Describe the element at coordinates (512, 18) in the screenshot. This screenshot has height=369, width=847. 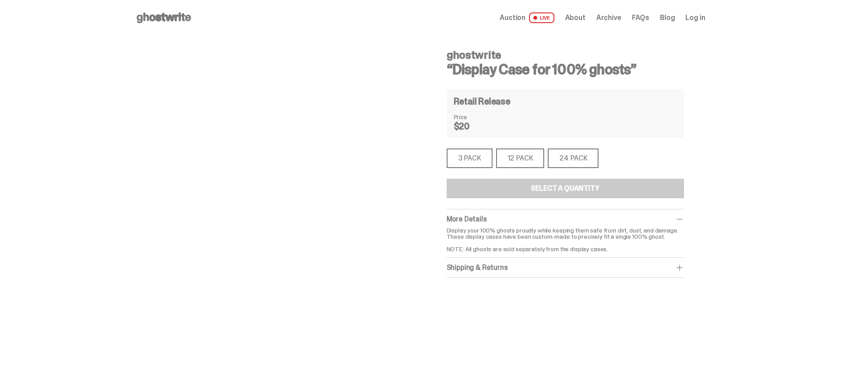
I see `span: Auction` at that location.